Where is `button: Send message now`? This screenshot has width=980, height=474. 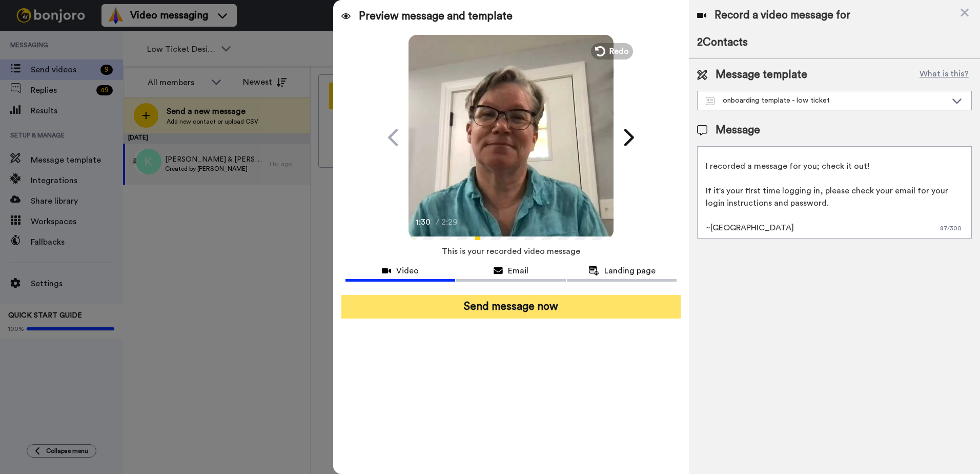
button: Send message now is located at coordinates (511, 307).